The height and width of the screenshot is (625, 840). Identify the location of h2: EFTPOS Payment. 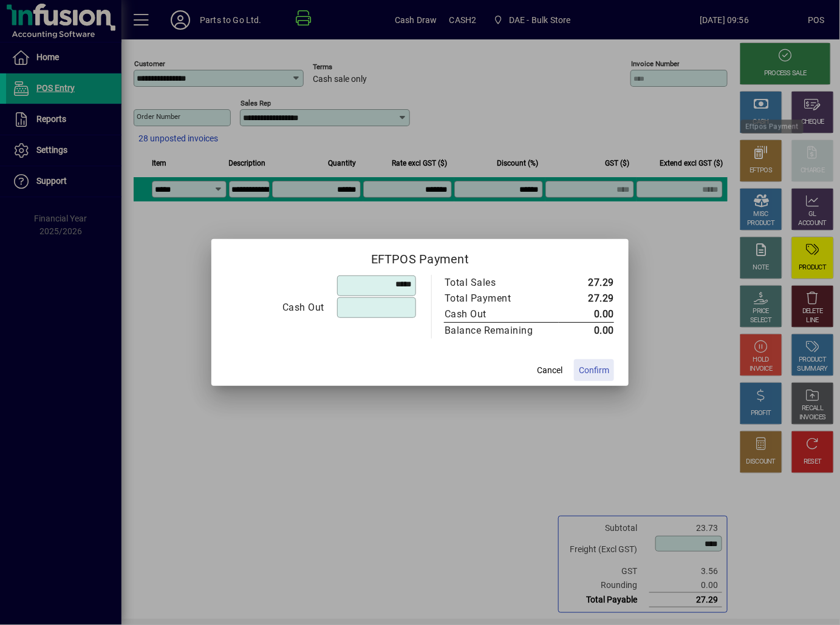
(419, 257).